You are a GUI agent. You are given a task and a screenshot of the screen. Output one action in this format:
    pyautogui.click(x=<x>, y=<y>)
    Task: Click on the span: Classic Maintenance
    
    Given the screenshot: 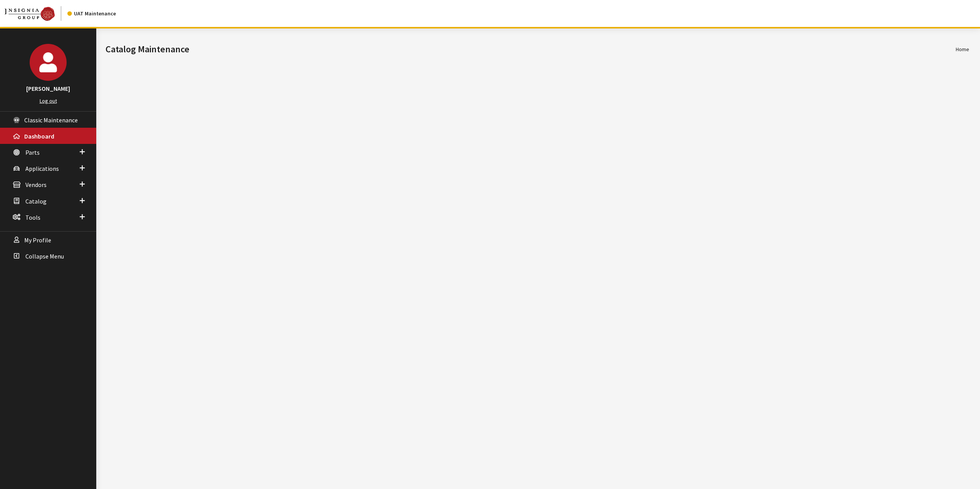 What is the action you would take?
    pyautogui.click(x=51, y=120)
    